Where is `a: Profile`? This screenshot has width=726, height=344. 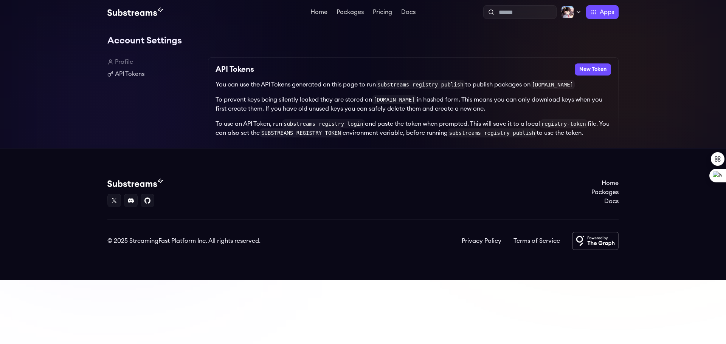 a: Profile is located at coordinates (155, 62).